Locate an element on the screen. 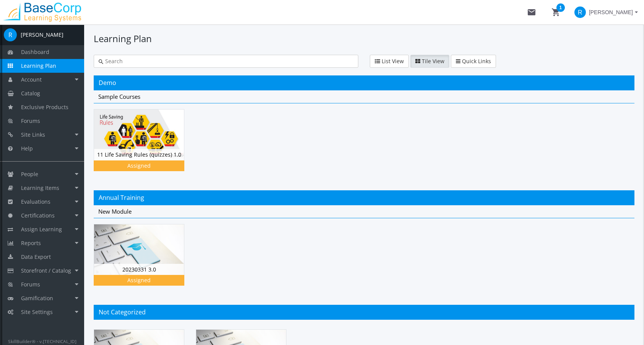 Image resolution: width=644 pixels, height=345 pixels. span: People is located at coordinates (29, 174).